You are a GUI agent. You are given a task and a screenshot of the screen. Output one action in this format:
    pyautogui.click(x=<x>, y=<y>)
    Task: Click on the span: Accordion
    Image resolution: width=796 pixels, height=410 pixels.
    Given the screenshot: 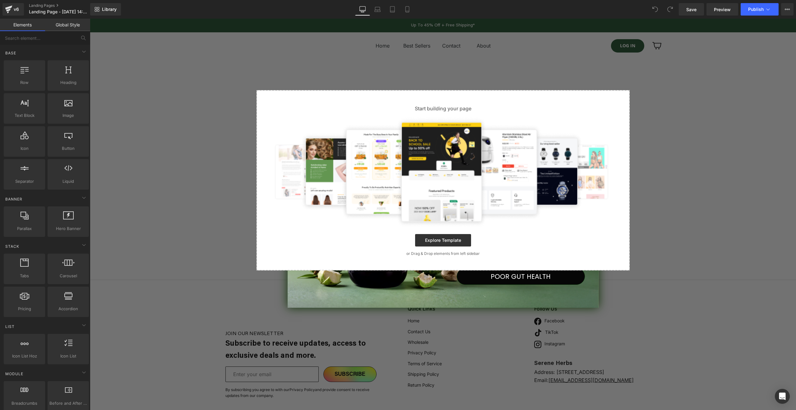 What is the action you would take?
    pyautogui.click(x=68, y=309)
    